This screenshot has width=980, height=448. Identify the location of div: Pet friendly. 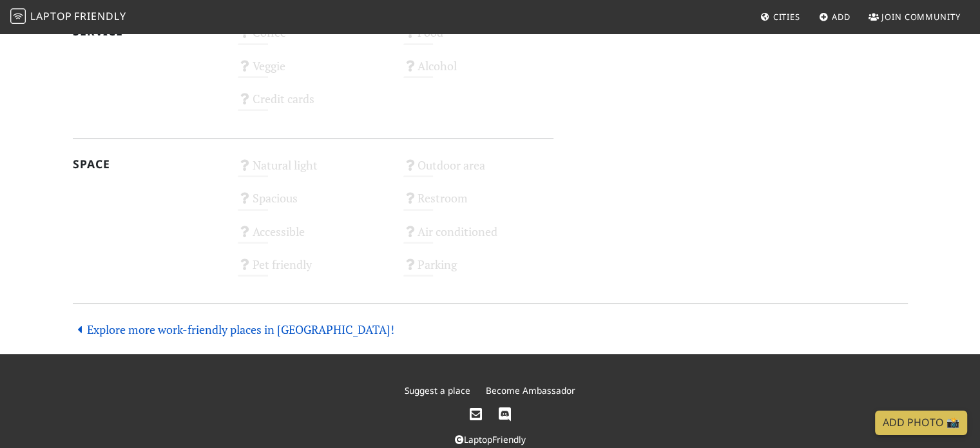
(312, 270).